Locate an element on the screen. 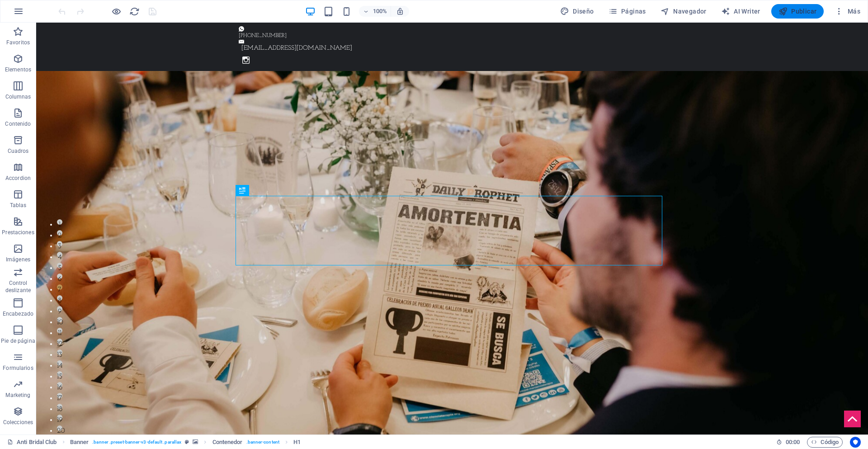 The width and height of the screenshot is (868, 449). span: Navegador is located at coordinates (683, 12).